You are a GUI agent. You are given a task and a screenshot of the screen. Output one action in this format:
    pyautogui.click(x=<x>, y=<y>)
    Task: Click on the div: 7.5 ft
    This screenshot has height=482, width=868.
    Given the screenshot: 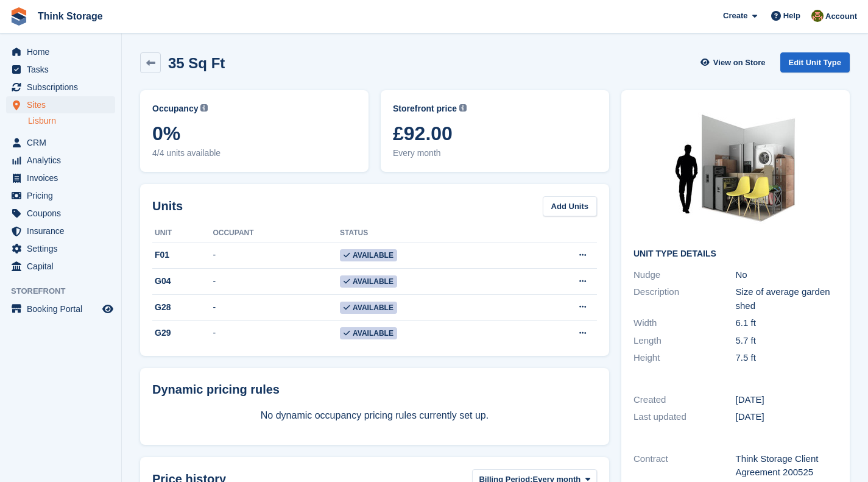 What is the action you would take?
    pyautogui.click(x=787, y=357)
    